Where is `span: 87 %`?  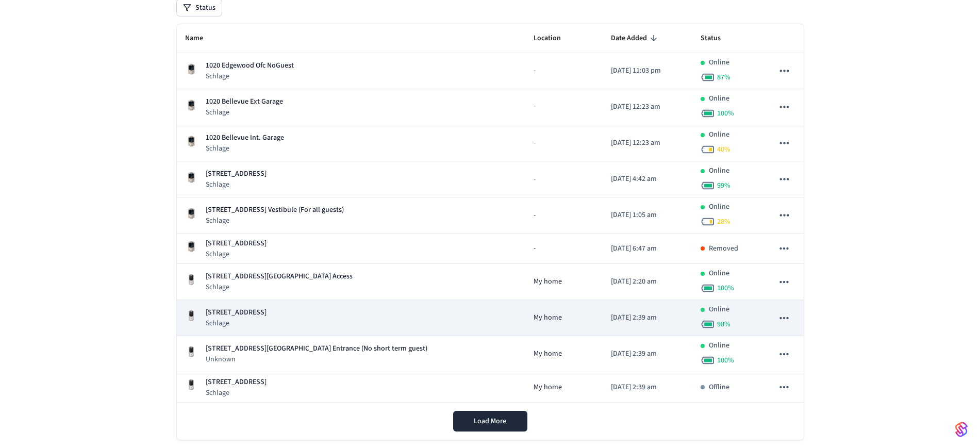
span: 87 % is located at coordinates (724, 77).